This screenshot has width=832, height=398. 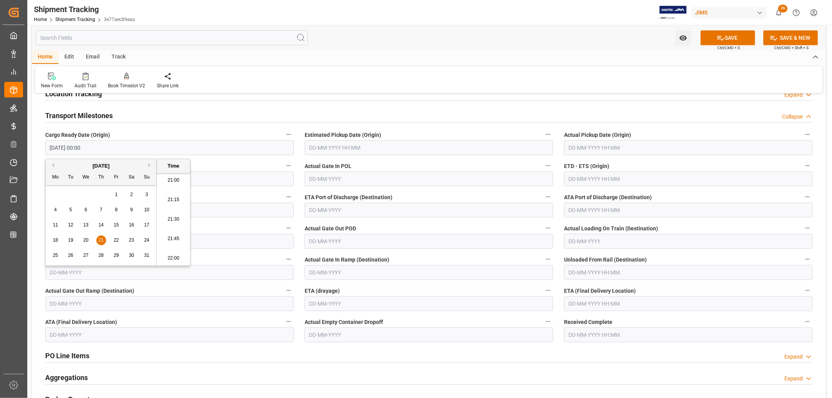 What do you see at coordinates (101, 240) in the screenshot?
I see `div: Choose Thursday, August 21st, 2025` at bounding box center [101, 240].